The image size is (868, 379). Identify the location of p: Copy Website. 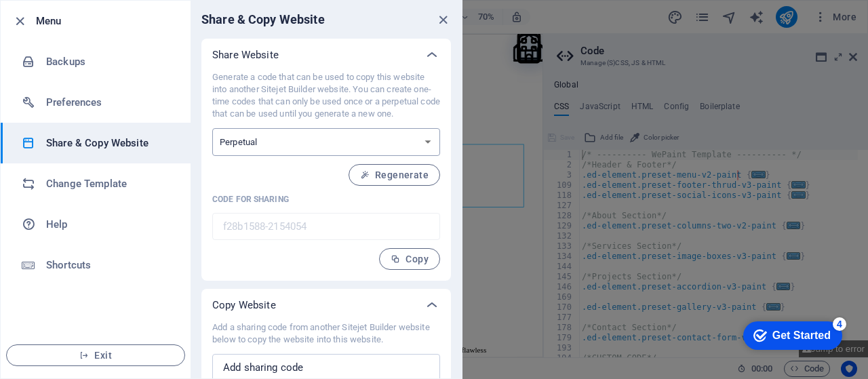
(244, 305).